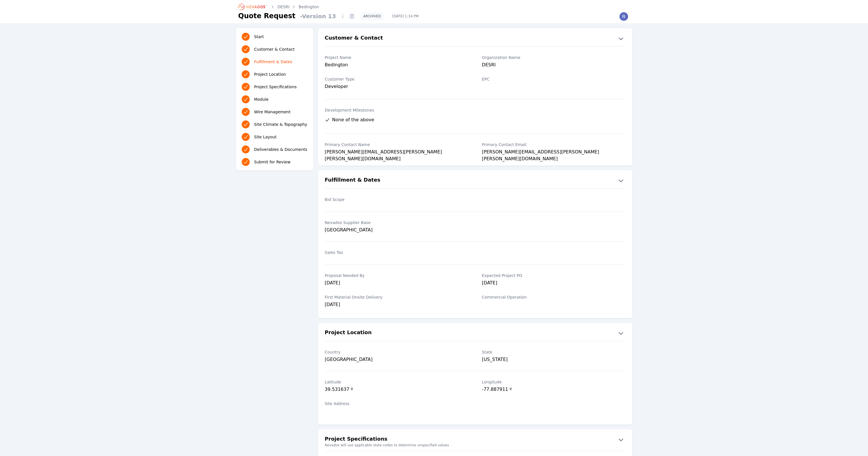  What do you see at coordinates (396, 58) in the screenshot?
I see `label: Project Name` at bounding box center [396, 58].